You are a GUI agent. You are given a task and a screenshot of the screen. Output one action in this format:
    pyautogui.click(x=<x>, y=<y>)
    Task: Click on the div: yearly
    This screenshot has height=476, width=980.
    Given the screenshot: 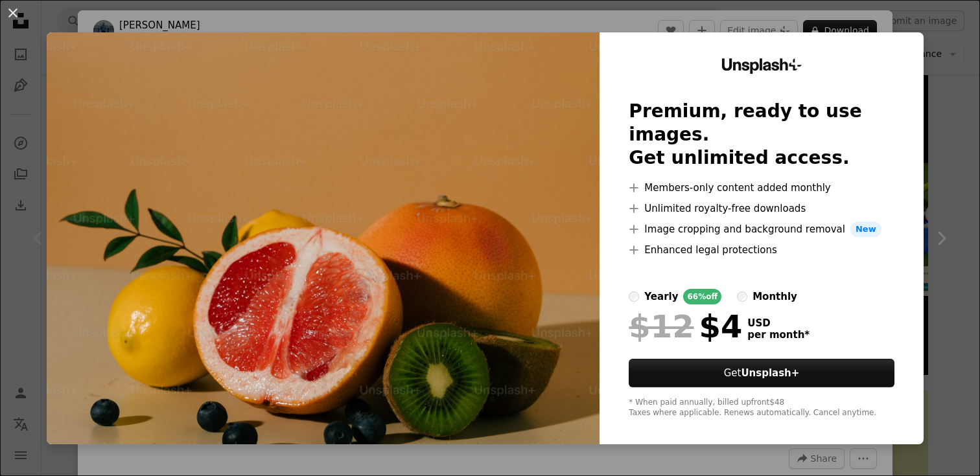 What is the action you would take?
    pyautogui.click(x=661, y=297)
    